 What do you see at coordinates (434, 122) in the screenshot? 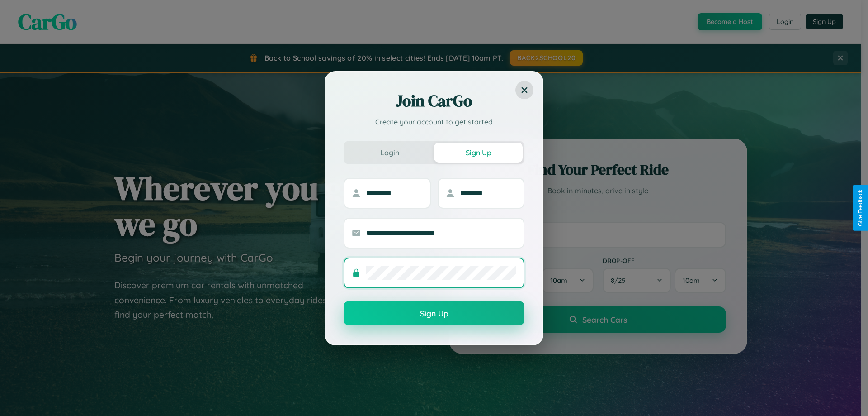
I see `p: Create your account to get started` at bounding box center [434, 122].